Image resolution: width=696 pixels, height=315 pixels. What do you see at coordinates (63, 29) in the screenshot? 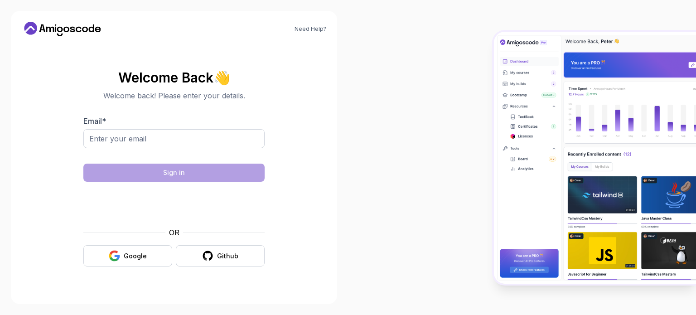
I see `a: Home link` at bounding box center [63, 29].